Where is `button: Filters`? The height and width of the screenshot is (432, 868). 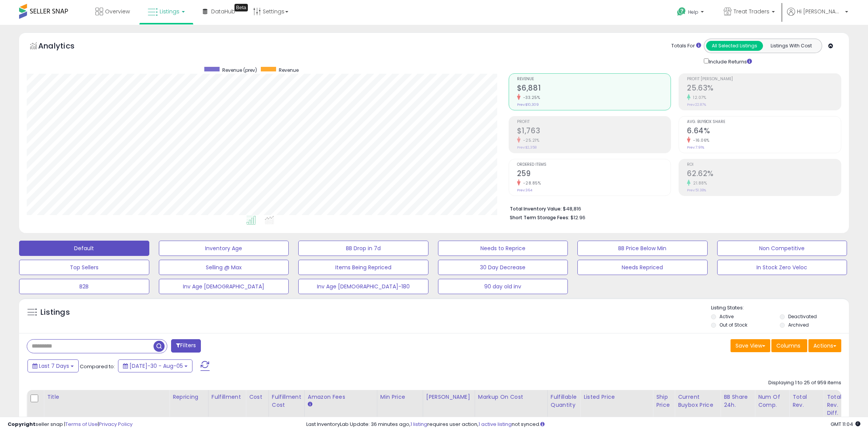
button: Filters is located at coordinates (186, 346).